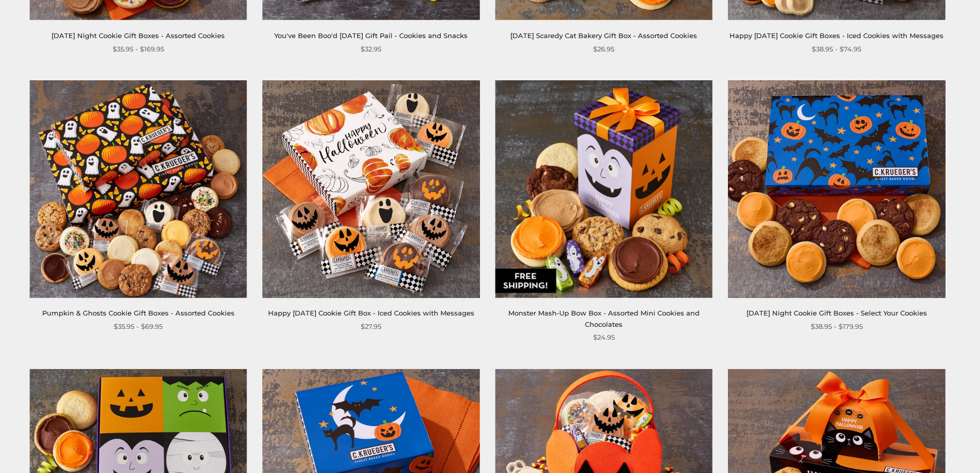 This screenshot has width=980, height=473. What do you see at coordinates (138, 49) in the screenshot?
I see `span: $35.95 - $169.95` at bounding box center [138, 49].